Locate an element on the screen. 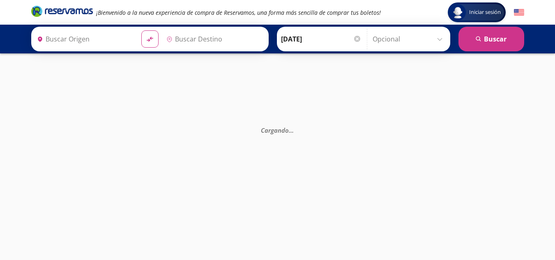 This screenshot has width=555, height=260. input: Buscar Destino is located at coordinates (214, 39).